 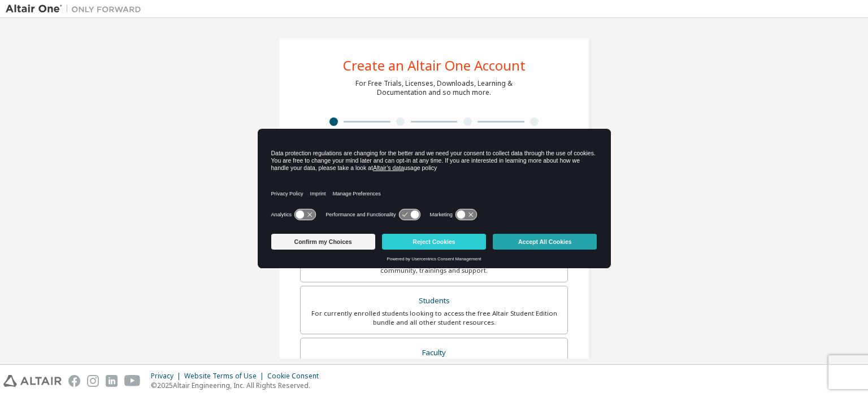 I want to click on img: linkedin.svg, so click(x=111, y=381).